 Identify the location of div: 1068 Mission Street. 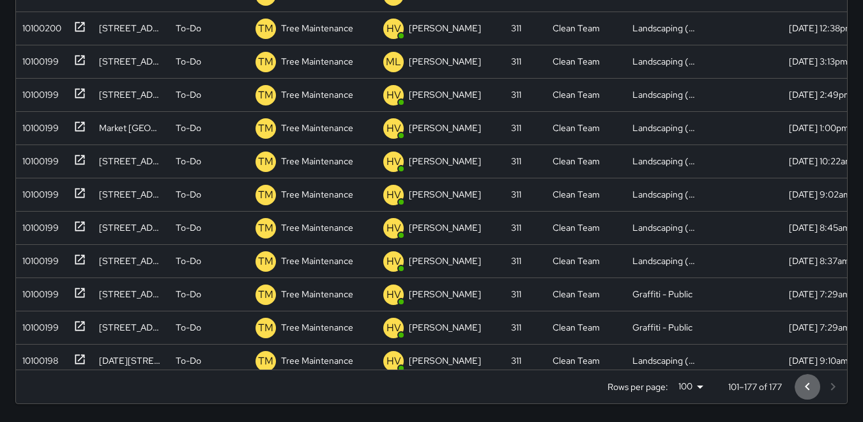
(131, 227).